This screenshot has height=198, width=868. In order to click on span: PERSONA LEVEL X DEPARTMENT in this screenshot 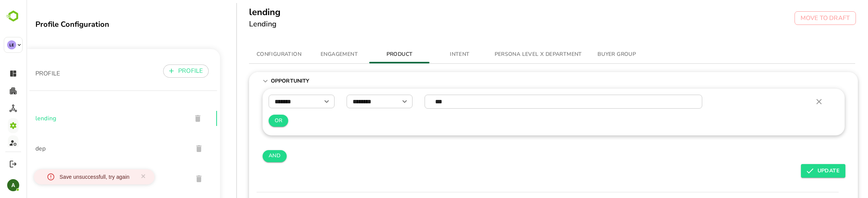, I will do `click(512, 54)`.